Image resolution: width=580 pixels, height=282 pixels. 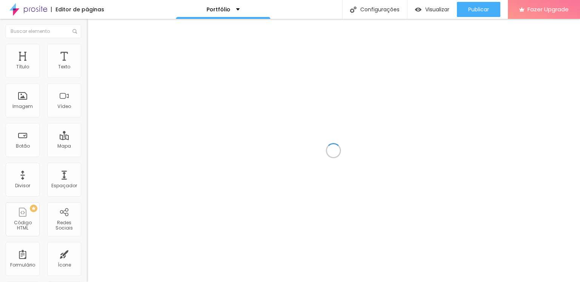 I want to click on div: Espaçador, so click(x=64, y=186).